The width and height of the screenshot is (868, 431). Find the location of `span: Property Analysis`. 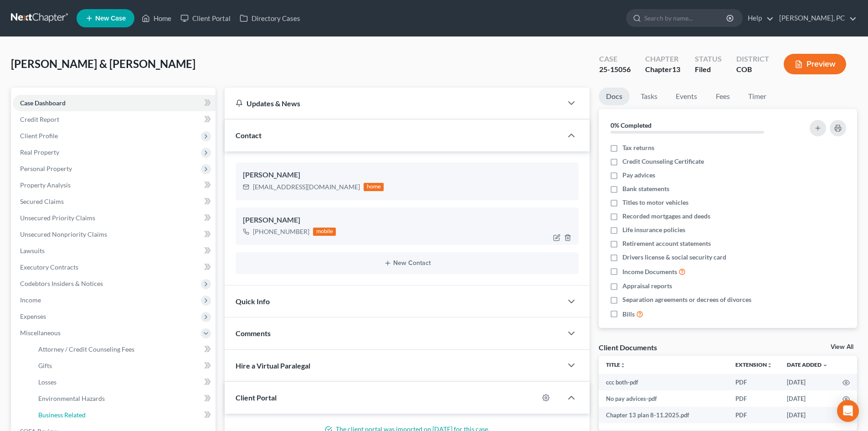

span: Property Analysis is located at coordinates (45, 184).